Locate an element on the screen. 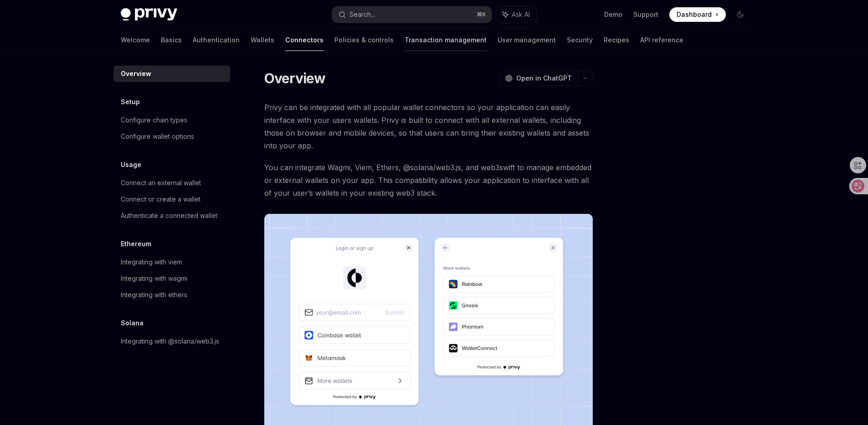 The height and width of the screenshot is (425, 868). a: Integrating with viem is located at coordinates (172, 262).